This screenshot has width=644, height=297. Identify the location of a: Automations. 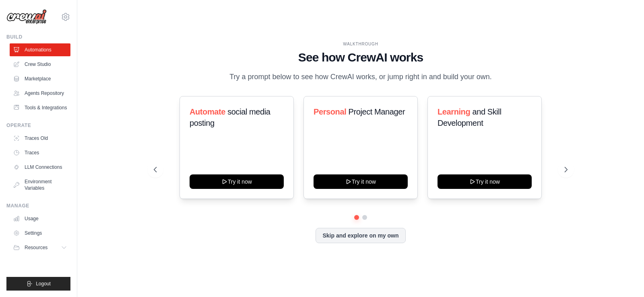
(40, 50).